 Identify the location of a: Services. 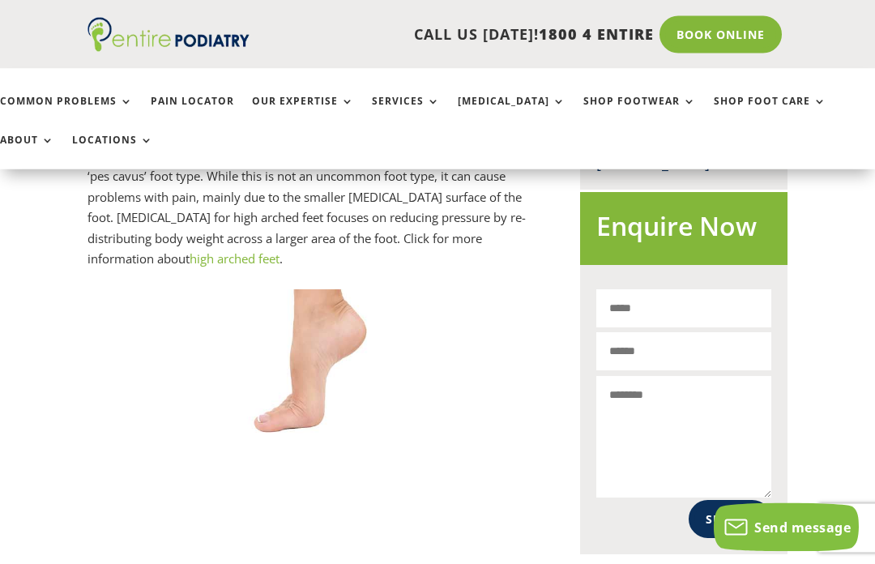
(406, 113).